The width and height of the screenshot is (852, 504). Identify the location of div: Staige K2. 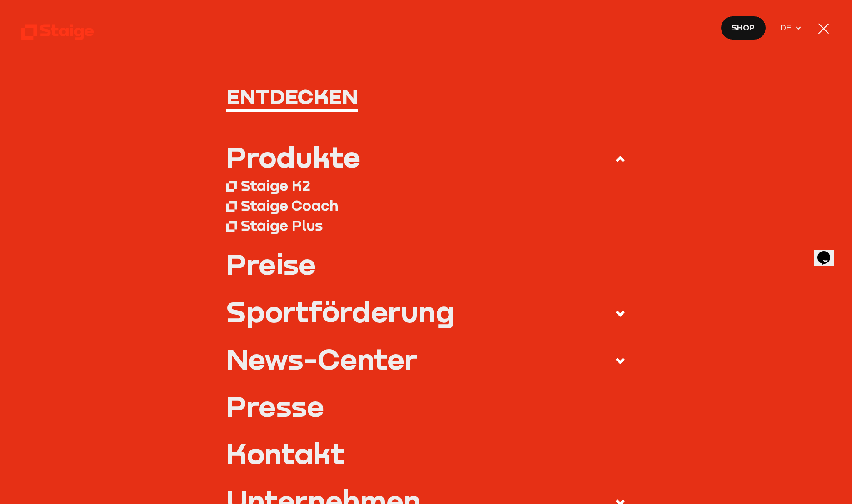
(275, 185).